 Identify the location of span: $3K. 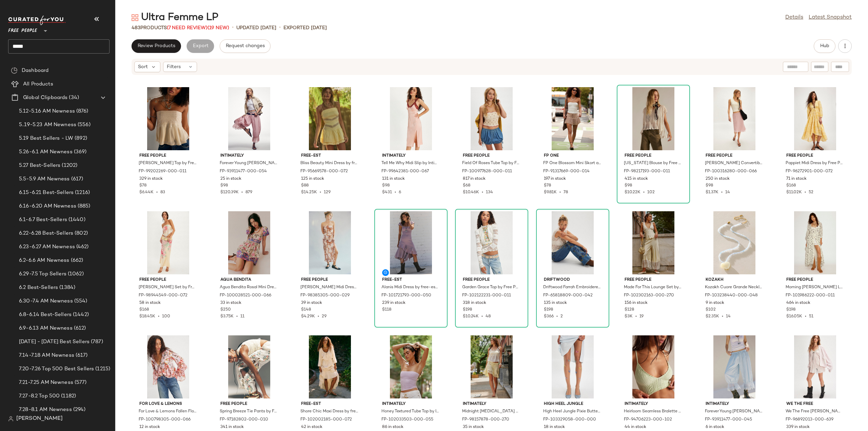
(629, 316).